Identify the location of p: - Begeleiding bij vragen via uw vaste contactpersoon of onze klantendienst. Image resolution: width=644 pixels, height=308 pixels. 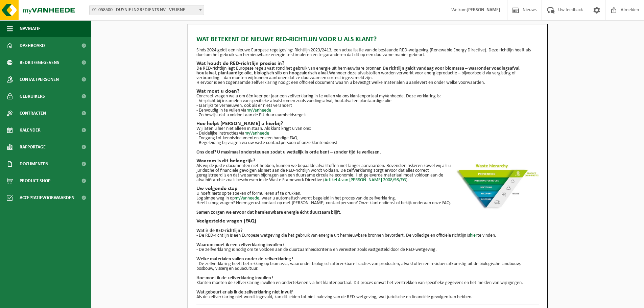
(367, 143).